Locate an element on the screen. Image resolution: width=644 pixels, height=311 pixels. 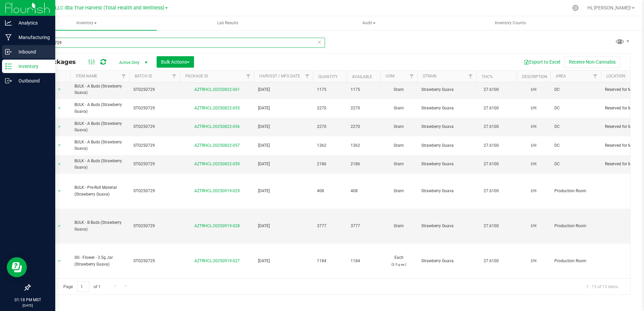
a: AZTRHCL-20250919-029 is located at coordinates (217, 191).